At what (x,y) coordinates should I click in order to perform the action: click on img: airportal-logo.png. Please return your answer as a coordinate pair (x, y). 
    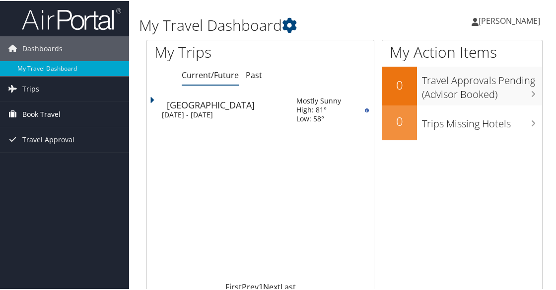
    Looking at the image, I should click on (72, 18).